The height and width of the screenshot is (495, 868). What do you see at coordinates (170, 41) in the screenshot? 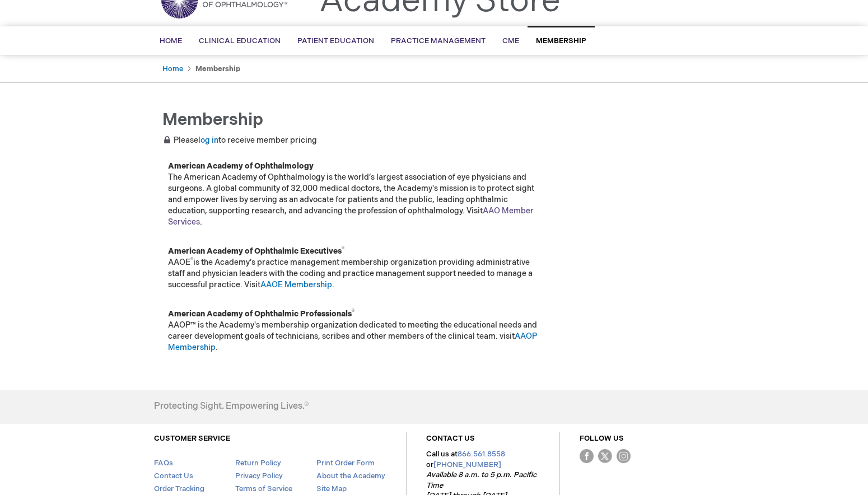
I see `span: Home` at bounding box center [170, 41].